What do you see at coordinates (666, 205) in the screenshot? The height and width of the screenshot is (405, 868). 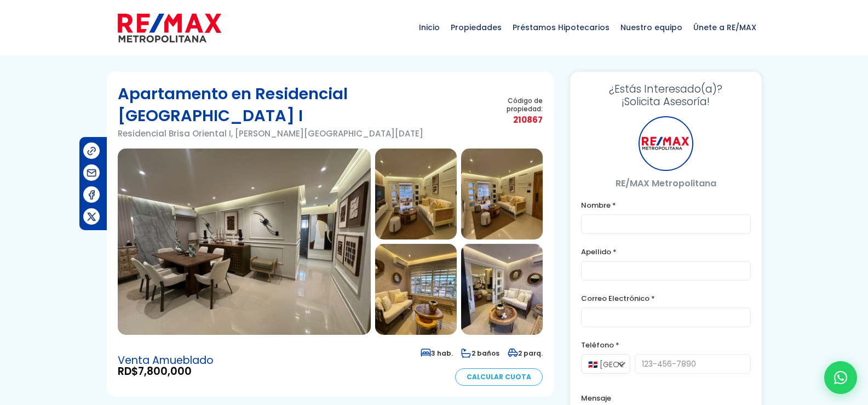 I see `label: Nombre *` at bounding box center [666, 205].